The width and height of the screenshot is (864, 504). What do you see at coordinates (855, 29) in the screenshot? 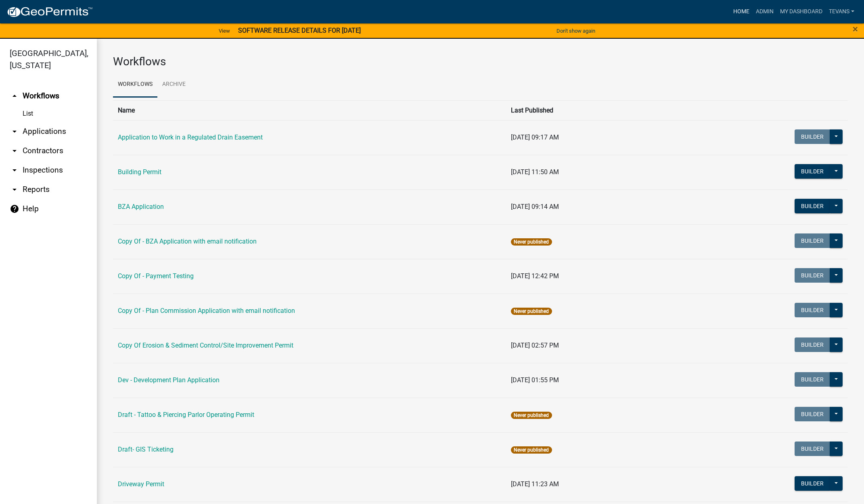
I see `button: Close` at bounding box center [855, 29].